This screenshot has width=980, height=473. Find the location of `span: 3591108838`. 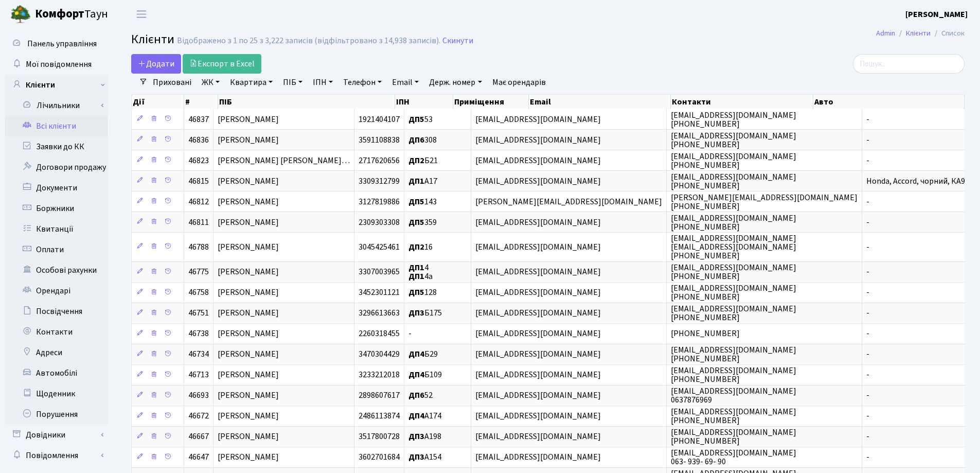

span: 3591108838 is located at coordinates (379, 140).